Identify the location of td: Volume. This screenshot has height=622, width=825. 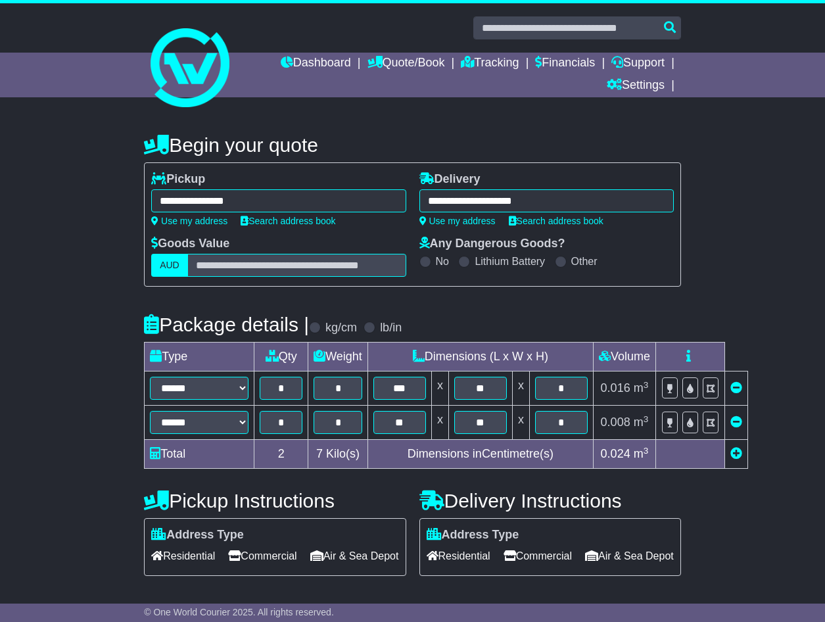
(624, 357).